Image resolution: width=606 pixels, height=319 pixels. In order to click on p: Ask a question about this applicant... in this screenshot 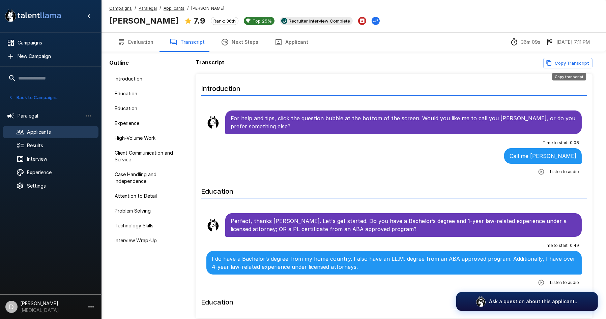, I will do `click(534, 302)`.